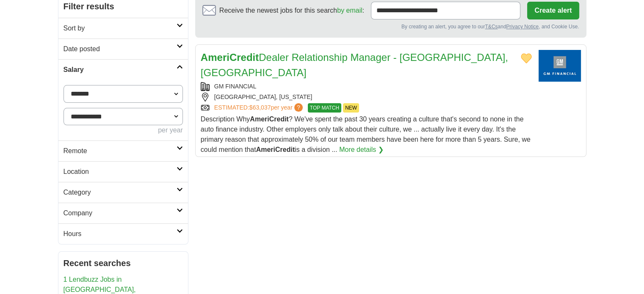 The width and height of the screenshot is (644, 294). What do you see at coordinates (324, 108) in the screenshot?
I see `span: TOP MATCH` at bounding box center [324, 108].